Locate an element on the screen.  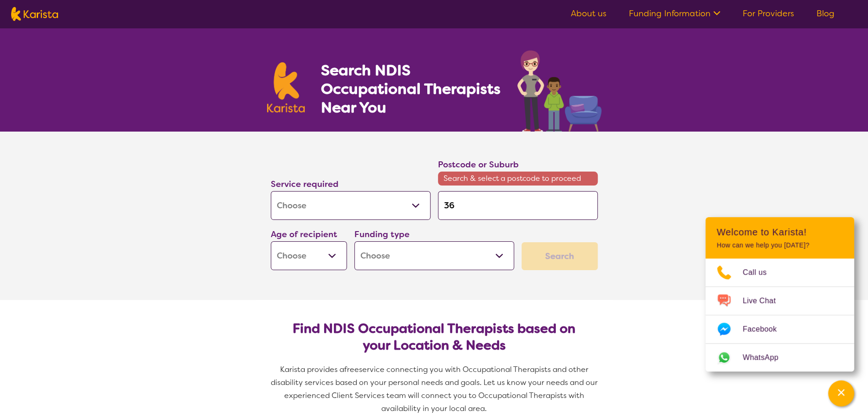
label: Funding type is located at coordinates (382, 234).